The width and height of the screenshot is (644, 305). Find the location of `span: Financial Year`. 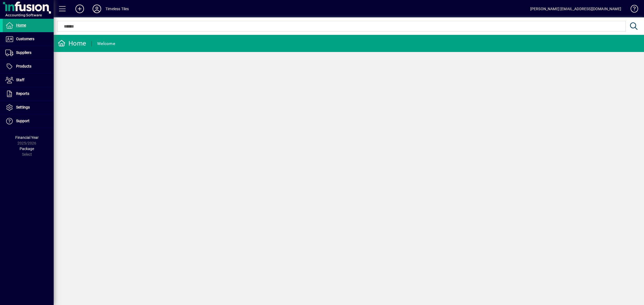

span: Financial Year is located at coordinates (27, 137).